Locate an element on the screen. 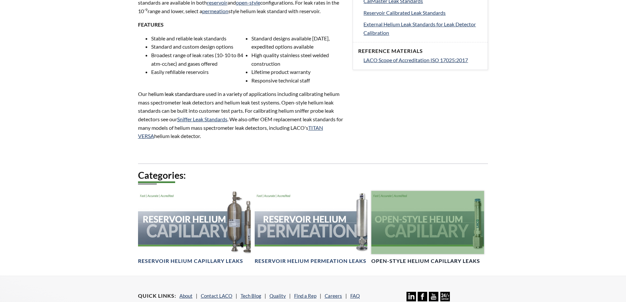 The image size is (626, 302). span: Reservoir Calibrated Leak Standards is located at coordinates (404, 12).